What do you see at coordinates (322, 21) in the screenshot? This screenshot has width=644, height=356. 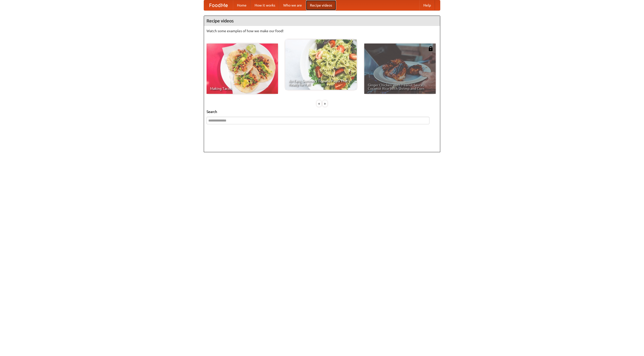 I see `h4: Recipe videos` at bounding box center [322, 21].